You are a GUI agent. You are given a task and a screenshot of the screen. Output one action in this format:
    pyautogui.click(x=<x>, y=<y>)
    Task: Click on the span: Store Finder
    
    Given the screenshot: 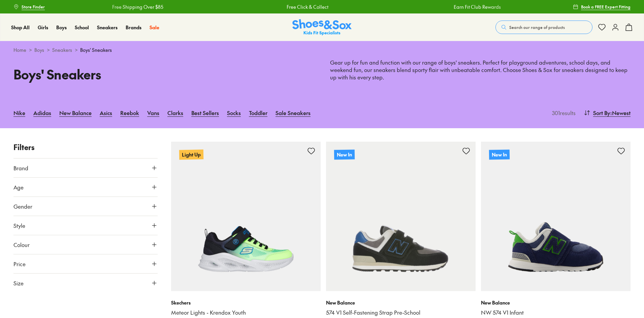 What is the action you would take?
    pyautogui.click(x=33, y=7)
    